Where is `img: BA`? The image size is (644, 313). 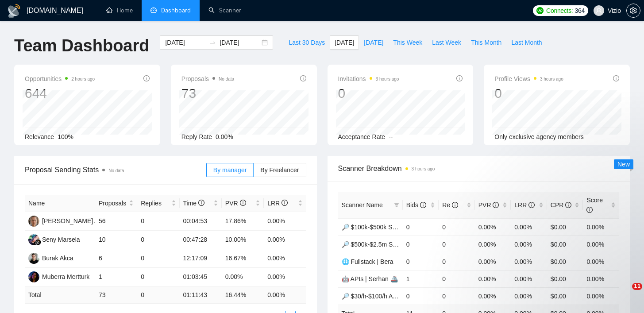
img: BA is located at coordinates (34, 258).